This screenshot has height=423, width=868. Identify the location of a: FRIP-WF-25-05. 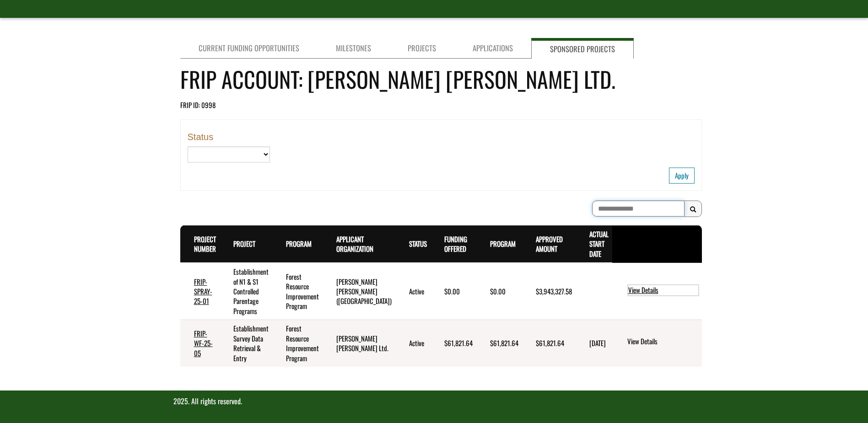
(203, 343).